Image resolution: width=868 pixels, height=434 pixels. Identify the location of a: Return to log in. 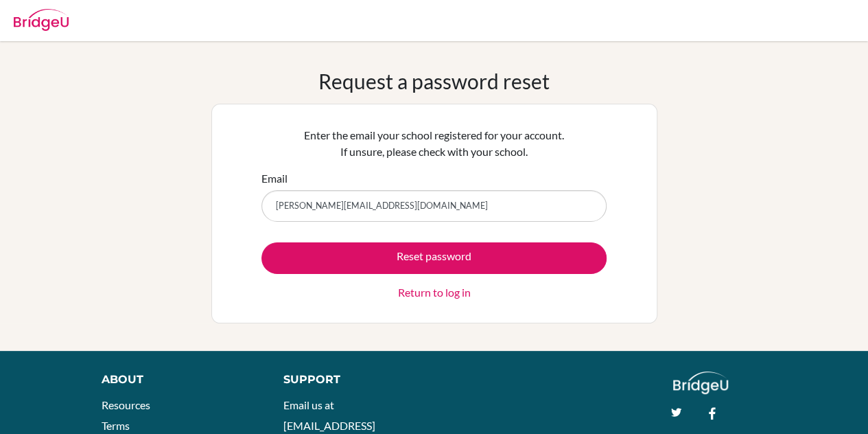
(434, 292).